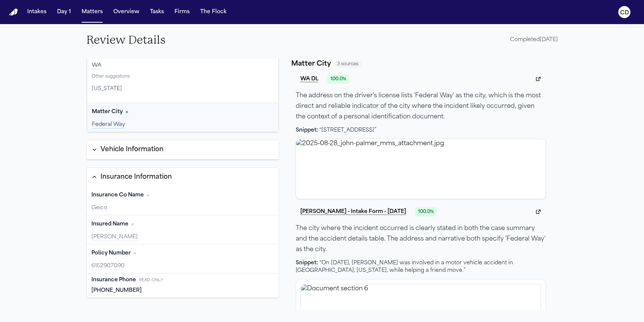 The height and width of the screenshot is (322, 644). What do you see at coordinates (420, 169) in the screenshot?
I see `div: View image 2025-08-28_john-palmer_mms_attachment.jpg` at bounding box center [420, 169].